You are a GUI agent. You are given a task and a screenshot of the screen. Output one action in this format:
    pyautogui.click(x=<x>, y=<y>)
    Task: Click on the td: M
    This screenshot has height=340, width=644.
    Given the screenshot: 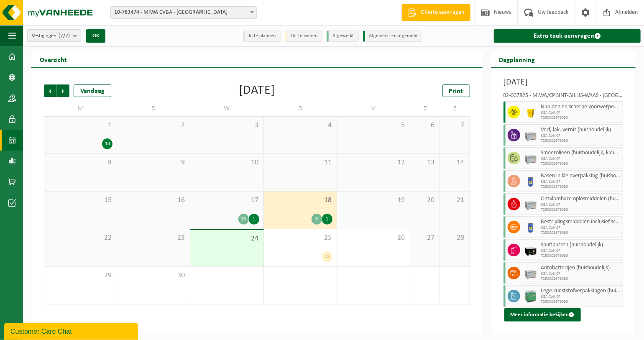 What is the action you would take?
    pyautogui.click(x=80, y=109)
    